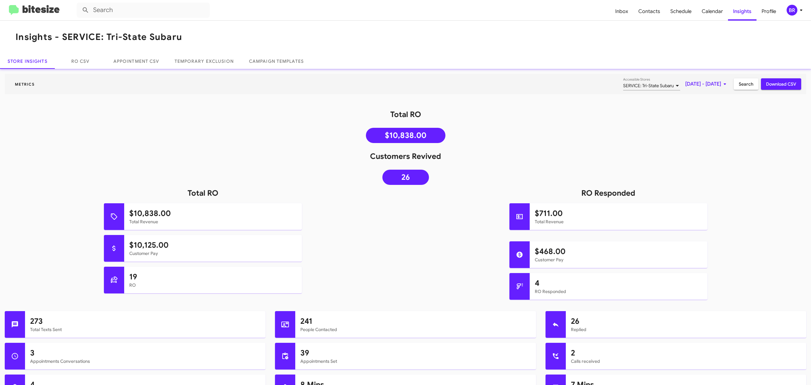  What do you see at coordinates (619, 251) in the screenshot?
I see `h1: $468.00` at bounding box center [619, 251].